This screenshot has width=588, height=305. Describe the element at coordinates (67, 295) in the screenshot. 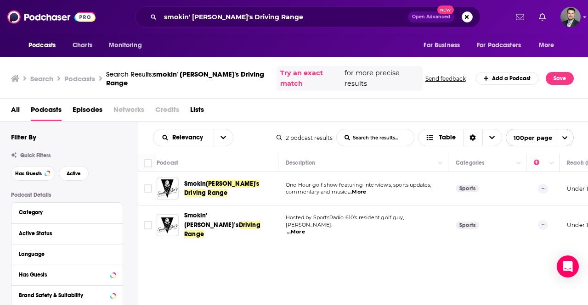

I see `button: Brand Safety & Suitability` at that location.